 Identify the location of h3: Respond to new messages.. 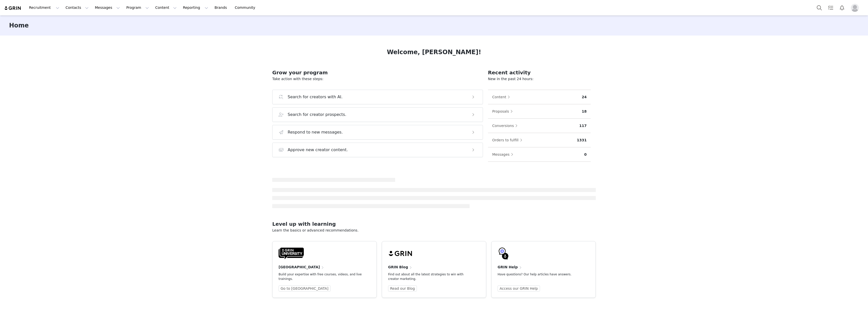
(315, 133).